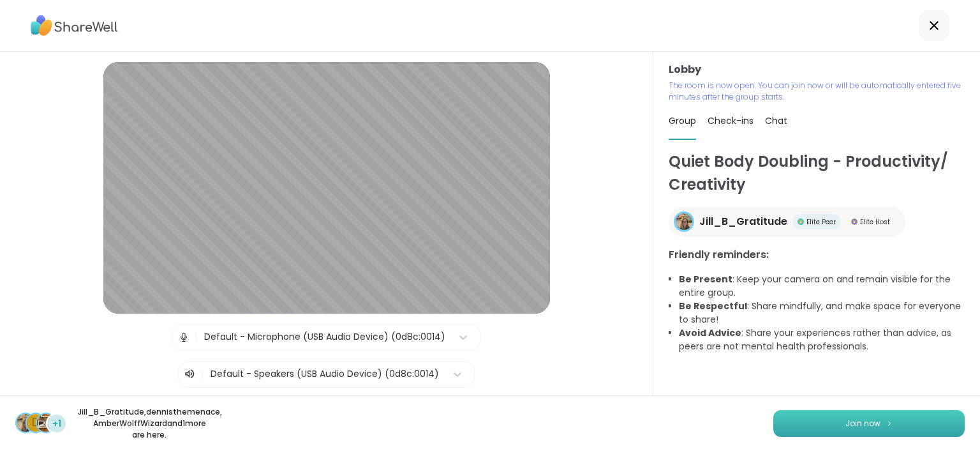  What do you see at coordinates (730, 120) in the screenshot?
I see `span: Check-ins` at bounding box center [730, 120].